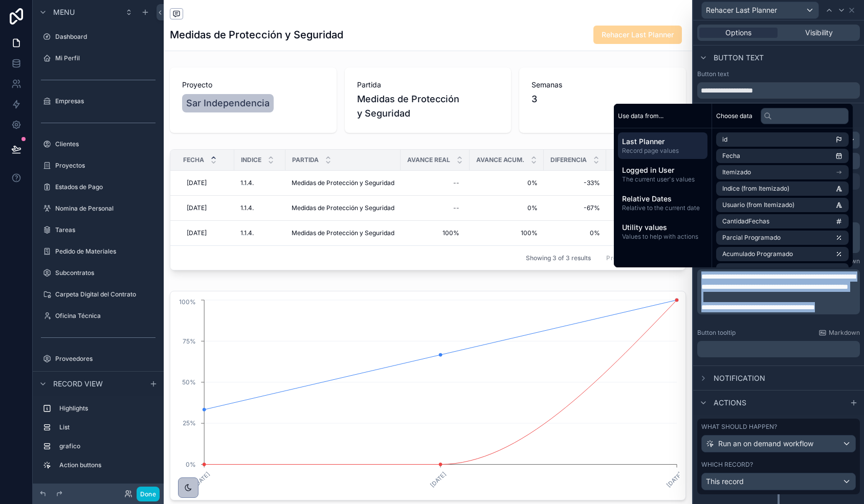 This screenshot has height=504, width=864. What do you see at coordinates (662, 237) in the screenshot?
I see `span: Values to help with actions` at bounding box center [662, 237].